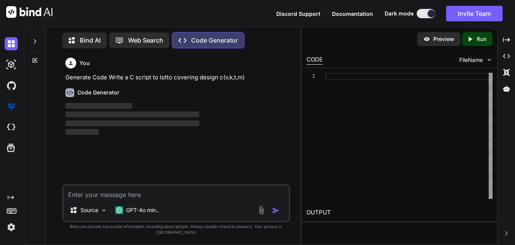 The height and width of the screenshot is (245, 515). Describe the element at coordinates (11, 127) in the screenshot. I see `img: cloudideIcon` at that location.